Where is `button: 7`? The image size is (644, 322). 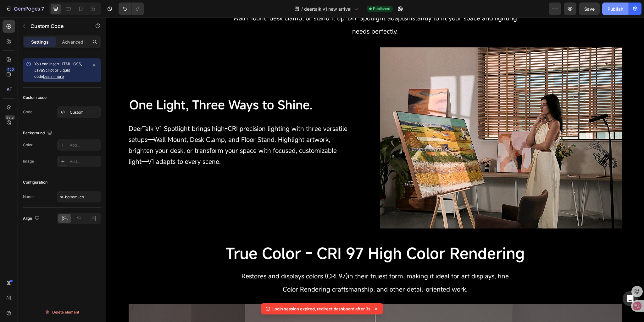
button: 7 is located at coordinates (24, 9).